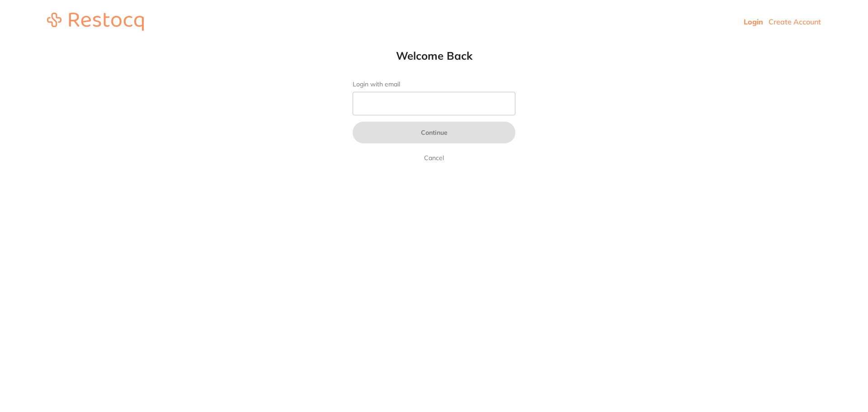 This screenshot has width=868, height=412. I want to click on a: Create Account, so click(795, 22).